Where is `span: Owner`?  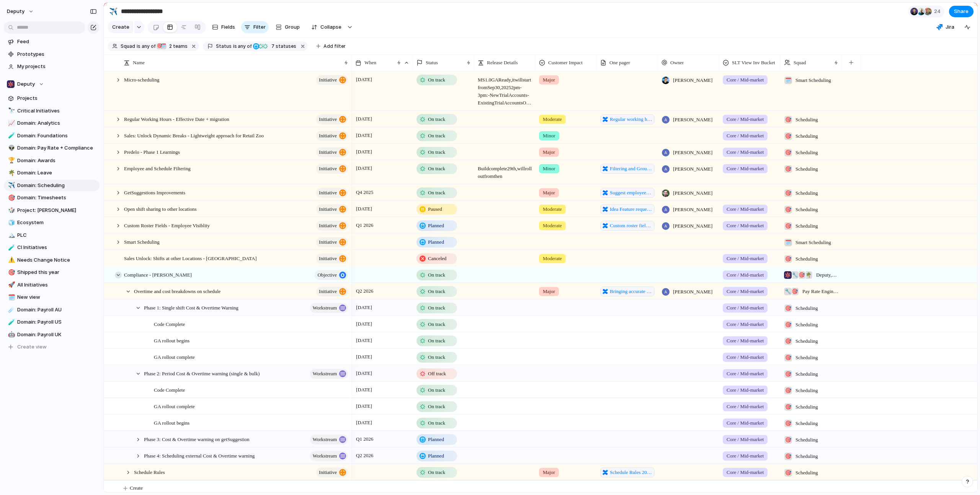
span: Owner is located at coordinates (676, 63).